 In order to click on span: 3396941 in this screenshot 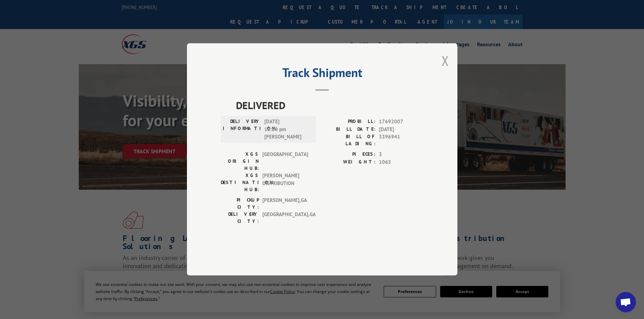, I will do `click(401, 140)`.